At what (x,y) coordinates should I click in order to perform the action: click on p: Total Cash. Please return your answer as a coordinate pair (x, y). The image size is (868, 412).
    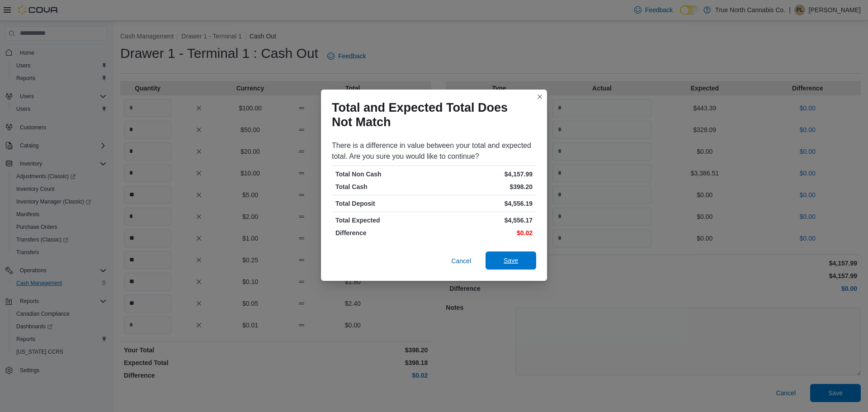
    Looking at the image, I should click on (384, 186).